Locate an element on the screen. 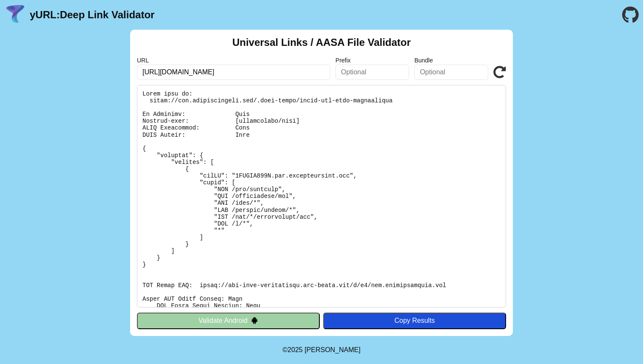 This screenshot has height=364, width=643. label: Bundle is located at coordinates (451, 60).